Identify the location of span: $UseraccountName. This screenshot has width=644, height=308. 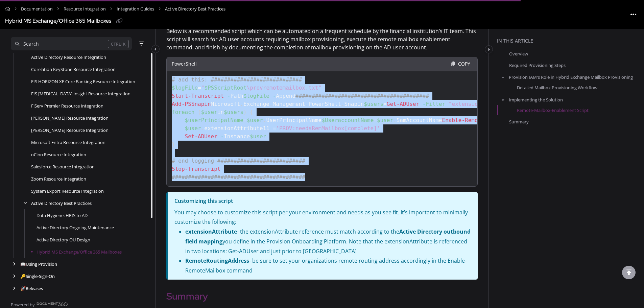
(348, 120).